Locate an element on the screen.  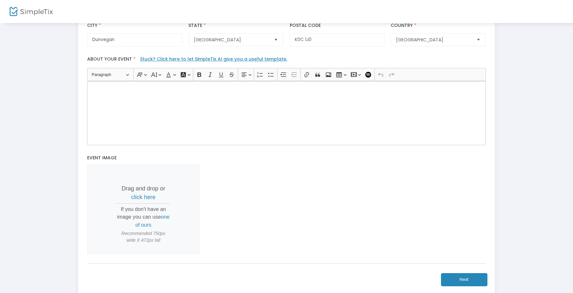
button: Paragraph is located at coordinates (110, 74).